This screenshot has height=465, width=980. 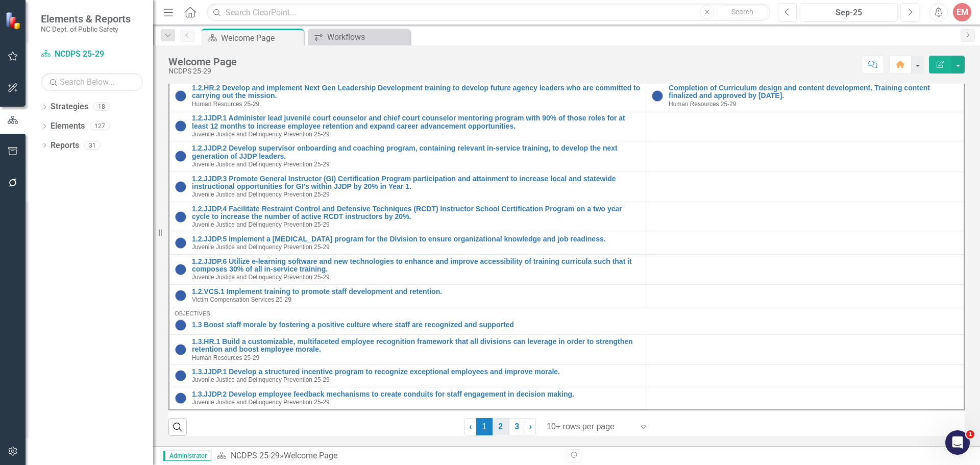 I want to click on a: Elements, so click(x=68, y=126).